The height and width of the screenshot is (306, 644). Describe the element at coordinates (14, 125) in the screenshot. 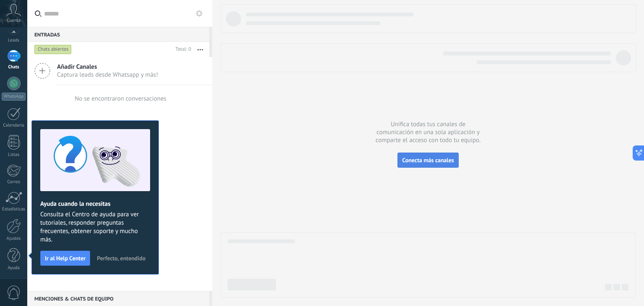

I see `div: Calendario` at that location.